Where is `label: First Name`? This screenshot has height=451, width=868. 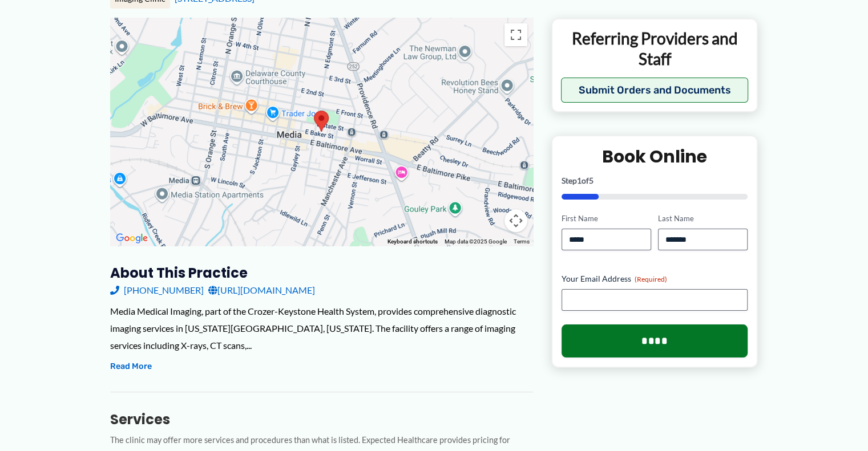 label: First Name is located at coordinates (606, 219).